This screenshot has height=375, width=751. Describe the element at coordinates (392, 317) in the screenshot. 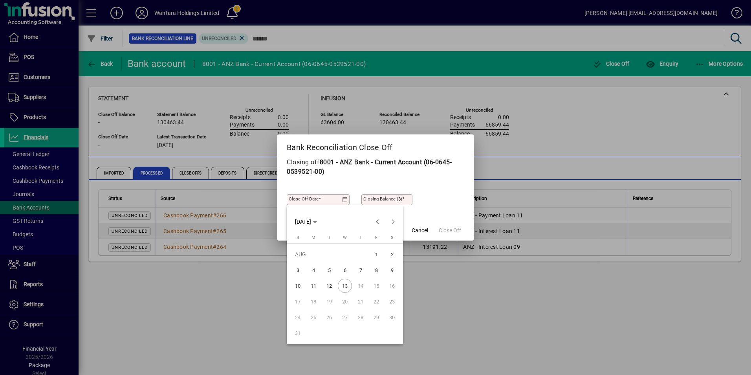

I see `button: Sat Aug 30 2025` at that location.